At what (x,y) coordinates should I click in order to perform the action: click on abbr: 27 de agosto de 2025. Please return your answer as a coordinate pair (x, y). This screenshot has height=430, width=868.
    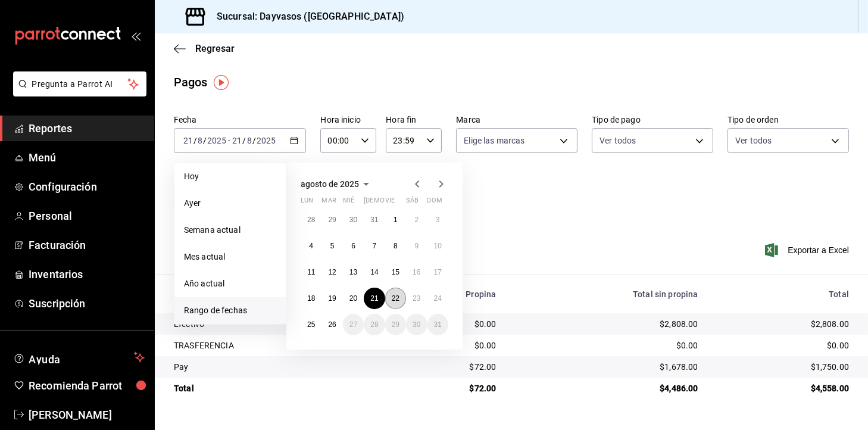
    Looking at the image, I should click on (353, 324).